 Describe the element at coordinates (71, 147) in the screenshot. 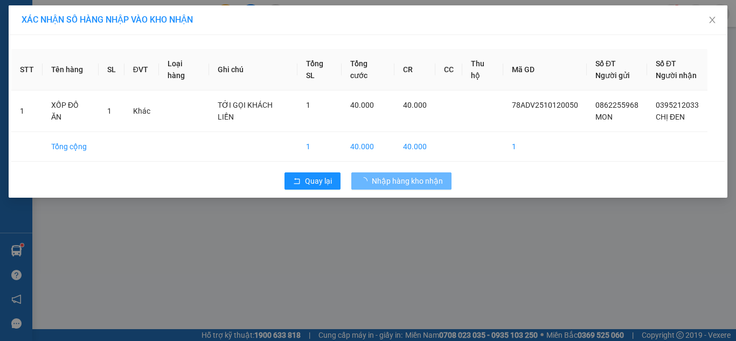

I see `td: Tổng cộng` at that location.